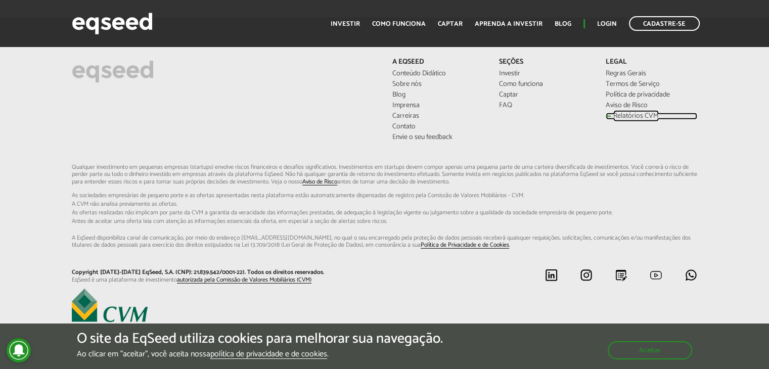 This screenshot has width=769, height=369. I want to click on span: A CVM não analisa previamente as ofertas., so click(385, 204).